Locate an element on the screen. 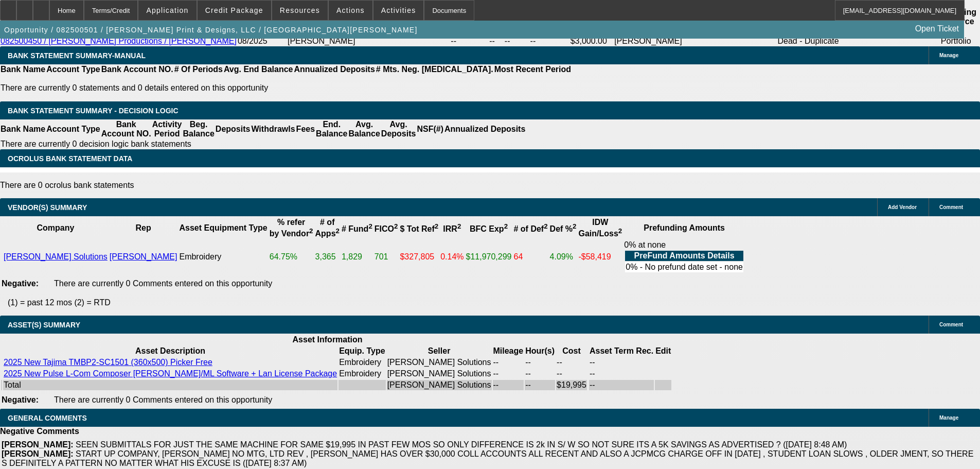 The image size is (980, 469). b: % refer by Vendor is located at coordinates (291, 228).